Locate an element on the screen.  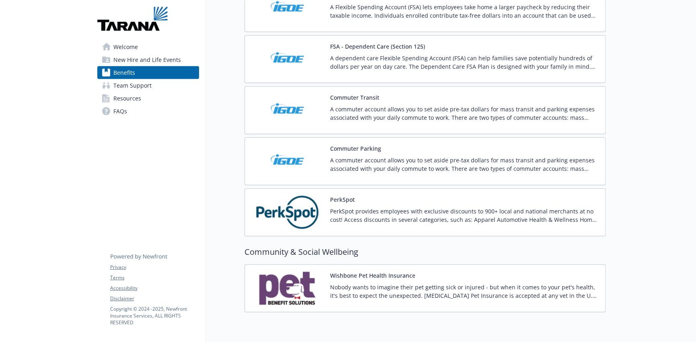
span: New Hire and Life Events is located at coordinates (147, 60).